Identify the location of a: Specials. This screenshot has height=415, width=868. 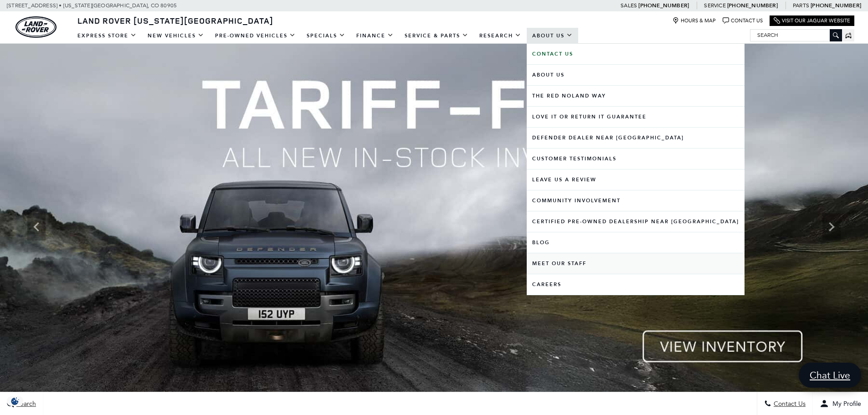
(326, 36).